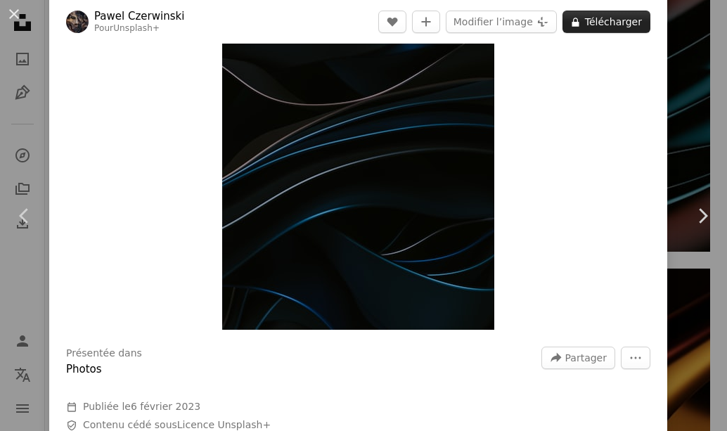 Image resolution: width=727 pixels, height=431 pixels. What do you see at coordinates (77, 22) in the screenshot?
I see `img: Accéder au profil de Pawel Czerwinski` at bounding box center [77, 22].